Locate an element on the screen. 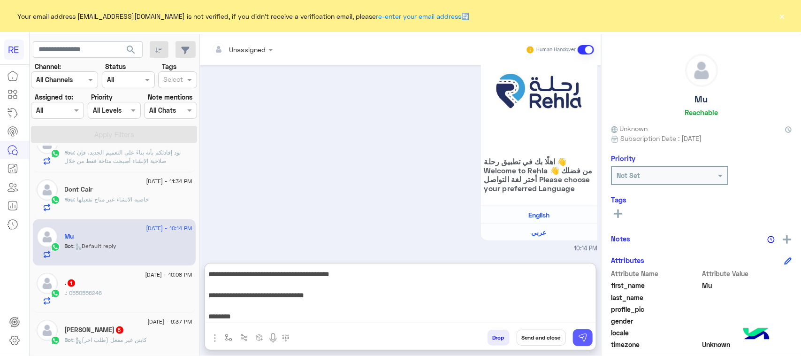 This screenshot has width=801, height=356. label: Status is located at coordinates (115, 66).